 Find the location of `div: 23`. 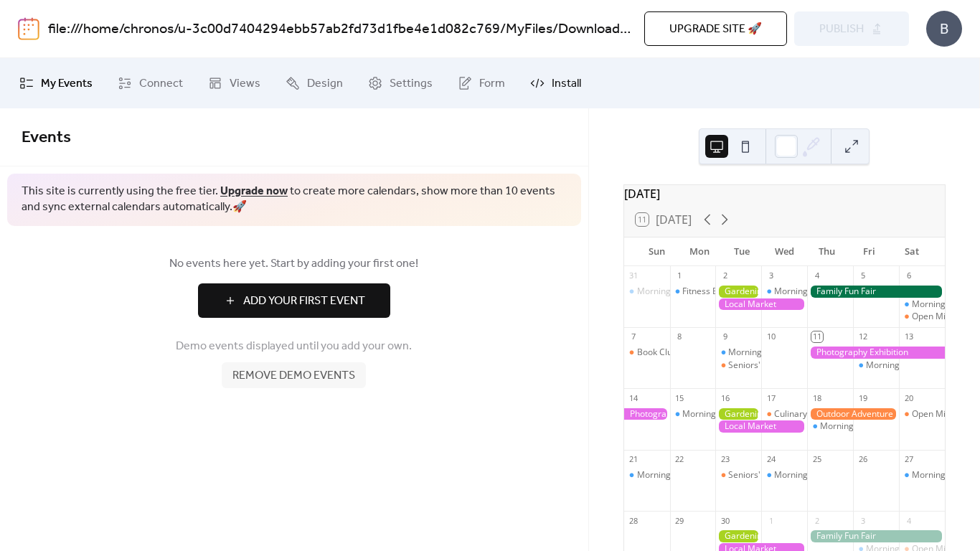

div: 23 is located at coordinates (725, 460).